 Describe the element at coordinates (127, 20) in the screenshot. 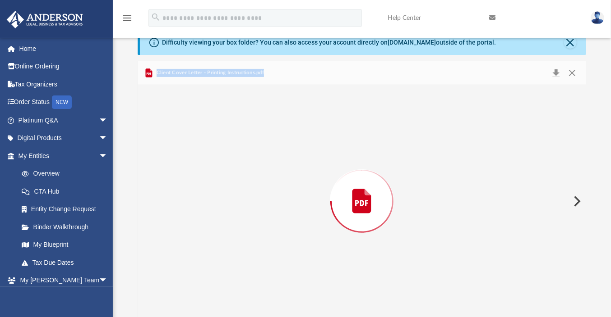

I see `a: menu` at that location.